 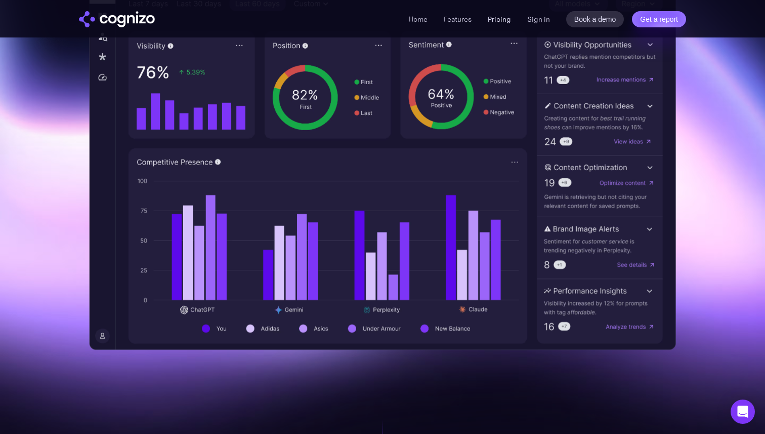 I want to click on a: Get a report, so click(x=659, y=19).